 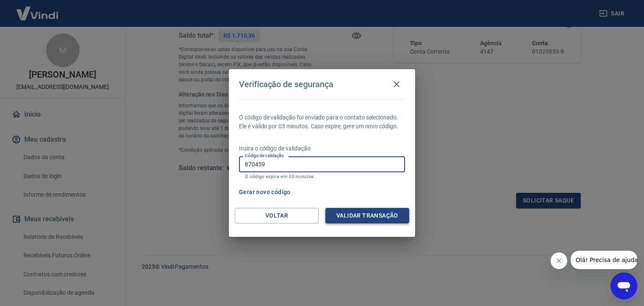 What do you see at coordinates (367, 216) in the screenshot?
I see `button: Validar transação` at bounding box center [367, 216].